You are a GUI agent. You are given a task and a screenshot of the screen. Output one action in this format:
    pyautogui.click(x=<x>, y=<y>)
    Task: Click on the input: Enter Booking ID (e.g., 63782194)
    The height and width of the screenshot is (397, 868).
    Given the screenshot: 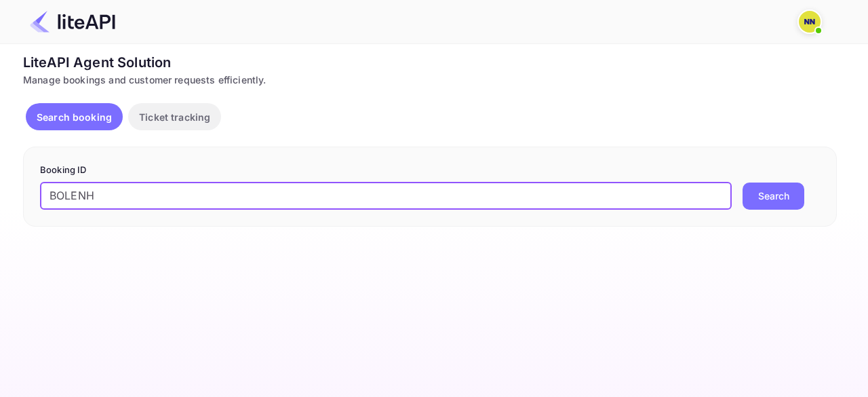 What is the action you would take?
    pyautogui.click(x=385, y=196)
    